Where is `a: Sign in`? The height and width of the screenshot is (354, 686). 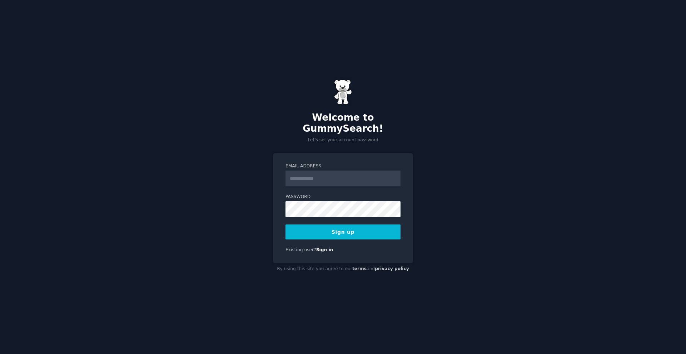
a: Sign in is located at coordinates (325, 250).